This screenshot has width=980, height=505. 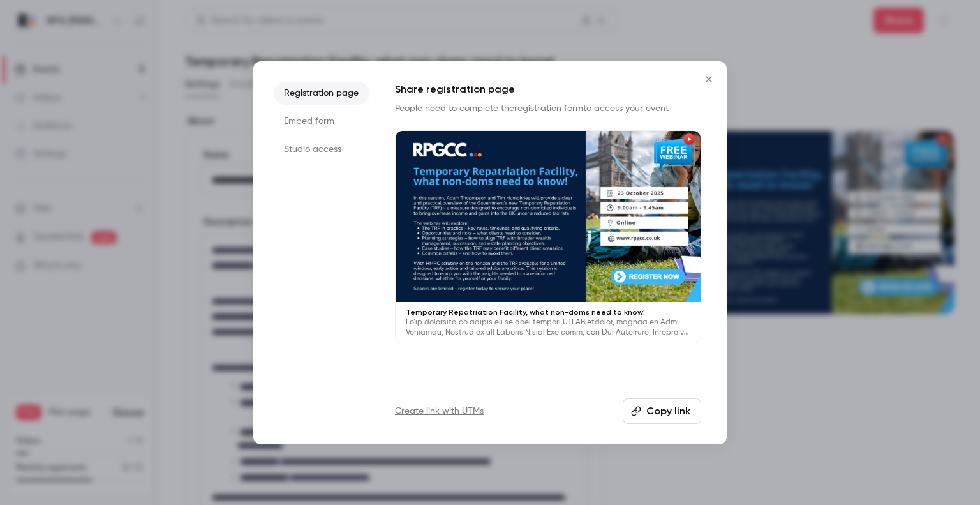 I want to click on a: registration form, so click(x=549, y=109).